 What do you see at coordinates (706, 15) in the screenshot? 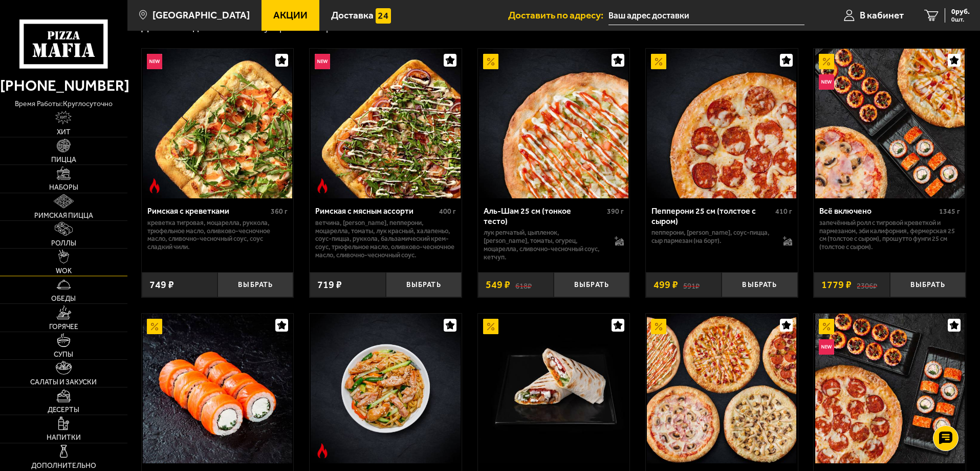
I see `span: Санкт-Петербург, улица Крыленко, 35, подъезд 8` at bounding box center [706, 15].